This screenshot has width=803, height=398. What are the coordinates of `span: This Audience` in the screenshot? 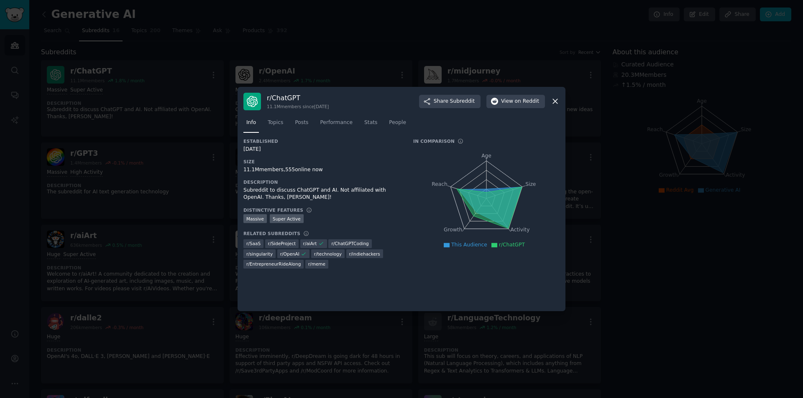 It's located at (469, 245).